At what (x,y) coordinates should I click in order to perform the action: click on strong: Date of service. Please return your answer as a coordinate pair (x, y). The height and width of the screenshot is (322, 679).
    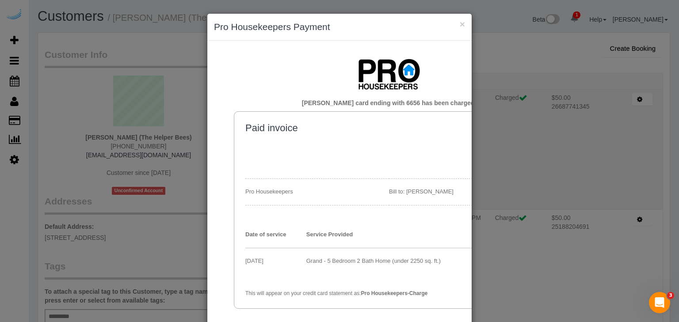
    Looking at the image, I should click on (265, 234).